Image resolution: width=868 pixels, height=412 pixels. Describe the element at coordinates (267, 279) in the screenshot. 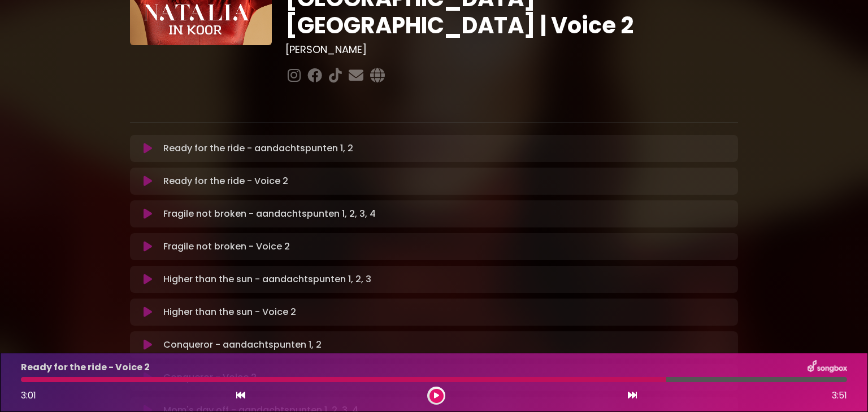

I see `p: Higher than the sun - aandachtspunten 1, 2, 3` at that location.